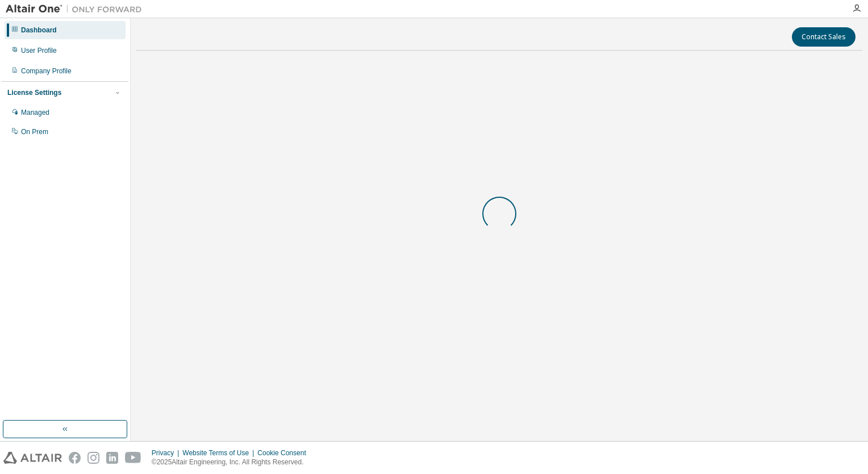 The width and height of the screenshot is (868, 474). Describe the element at coordinates (34, 92) in the screenshot. I see `div: License Settings` at that location.